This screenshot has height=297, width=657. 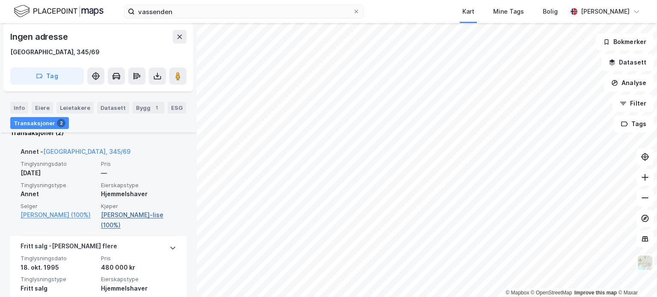 What do you see at coordinates (517, 293) in the screenshot?
I see `a: Mapbox` at bounding box center [517, 293].